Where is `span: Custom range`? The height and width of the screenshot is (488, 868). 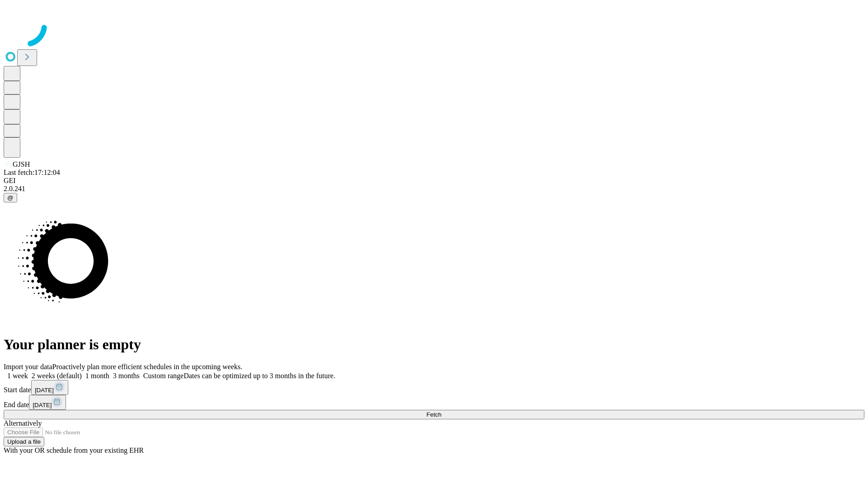
span: Custom range is located at coordinates (164, 375).